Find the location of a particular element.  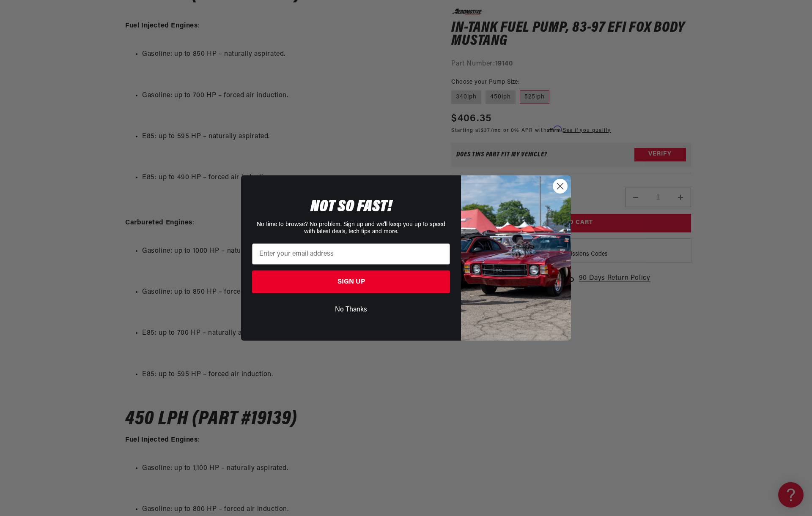

button: No Thanks is located at coordinates (351, 309).